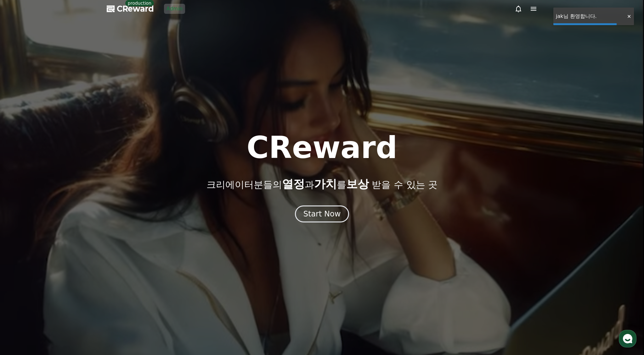 The height and width of the screenshot is (355, 644). Describe the element at coordinates (135, 9) in the screenshot. I see `span: CReward` at that location.